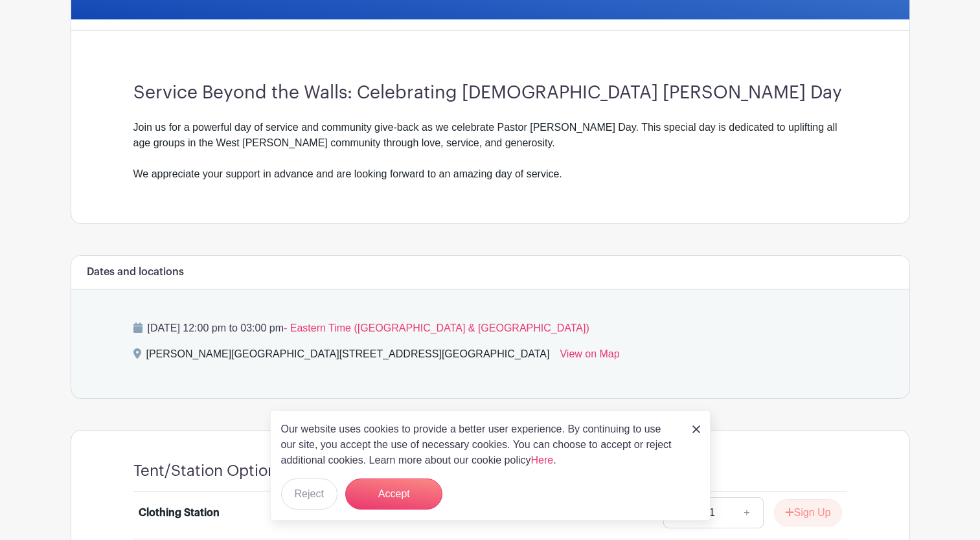 This screenshot has width=980, height=540. What do you see at coordinates (209, 471) in the screenshot?
I see `h4: Tent/Station Options` at bounding box center [209, 471].